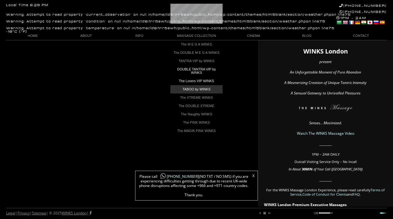 The width and height of the screenshot is (393, 219). Describe the element at coordinates (326, 61) in the screenshot. I see `em: present` at that location.